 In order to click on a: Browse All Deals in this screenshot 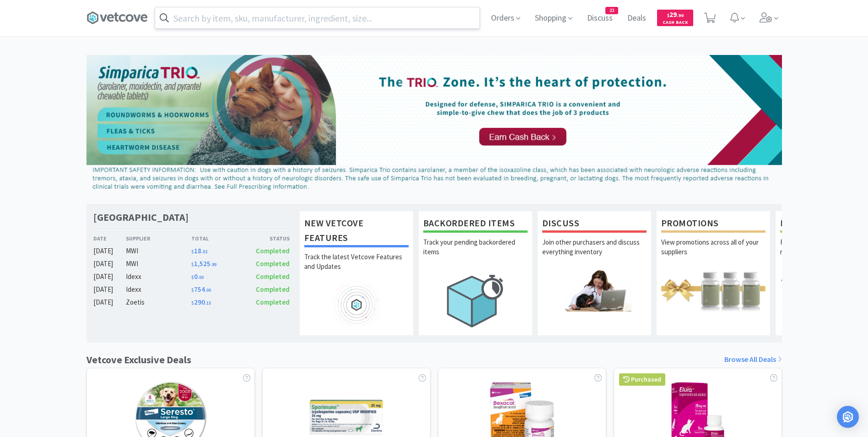, I will do `click(753, 359)`.